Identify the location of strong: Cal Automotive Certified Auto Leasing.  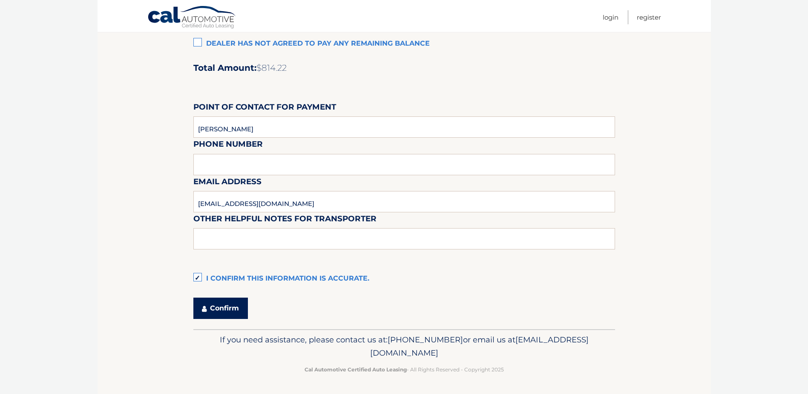
(356, 369).